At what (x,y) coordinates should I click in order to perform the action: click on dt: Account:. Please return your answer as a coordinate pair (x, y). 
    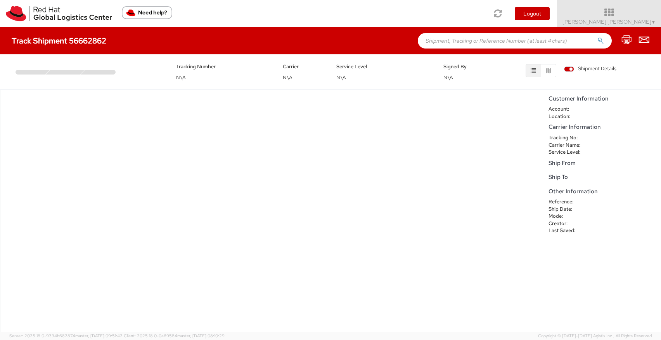
    Looking at the image, I should click on (567, 109).